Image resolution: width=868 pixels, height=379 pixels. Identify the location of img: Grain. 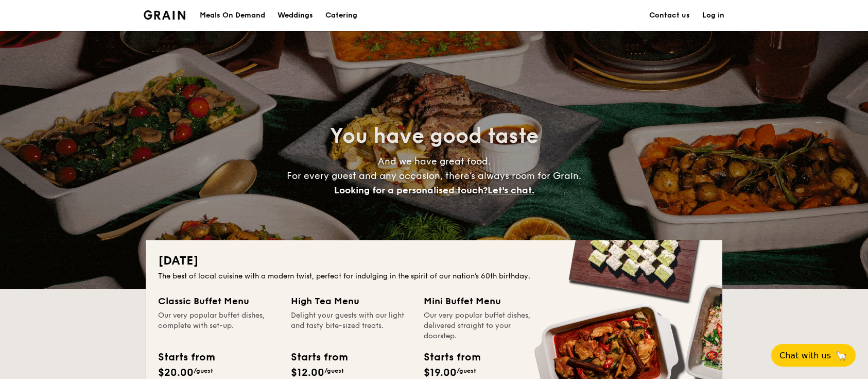
(164, 15).